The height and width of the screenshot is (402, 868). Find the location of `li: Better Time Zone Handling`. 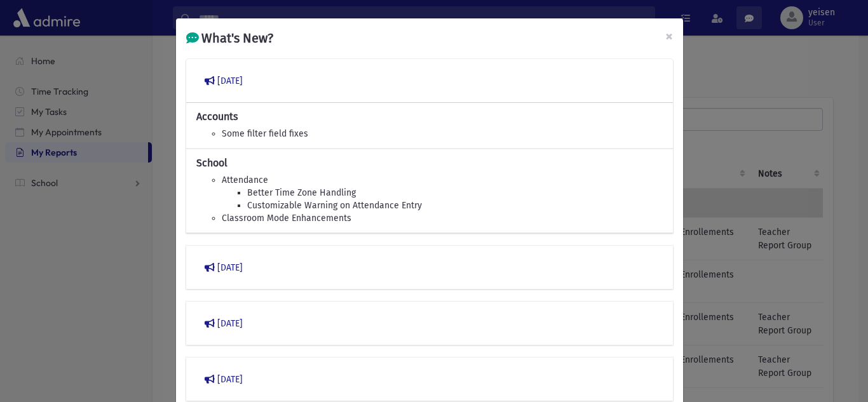

li: Better Time Zone Handling is located at coordinates (455, 194).